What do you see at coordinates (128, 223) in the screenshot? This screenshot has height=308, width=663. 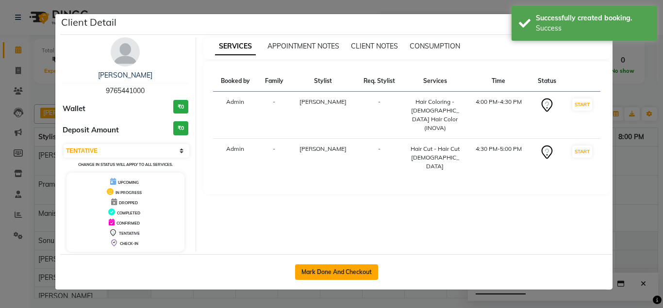 I see `span: CONFIRMED` at bounding box center [128, 223].